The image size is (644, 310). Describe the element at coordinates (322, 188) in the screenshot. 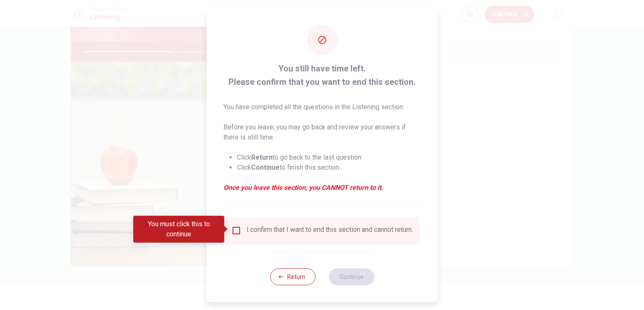

I see `em: Once you leave this section, you CANNOT return to it.` at that location.